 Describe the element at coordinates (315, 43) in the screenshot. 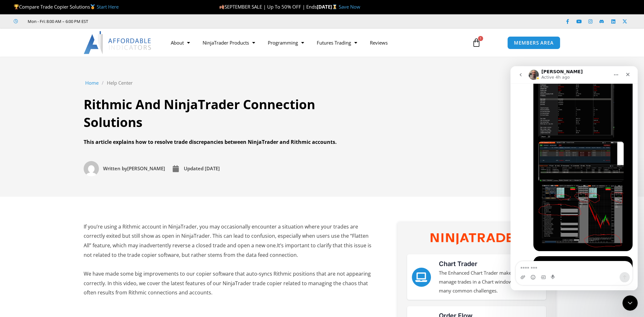

I see `nav: Menu` at that location.